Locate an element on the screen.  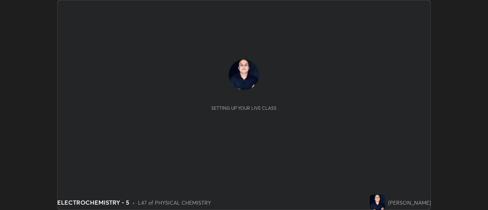
div: L47 of PHYSICAL CHEMISTRY is located at coordinates (174, 202).